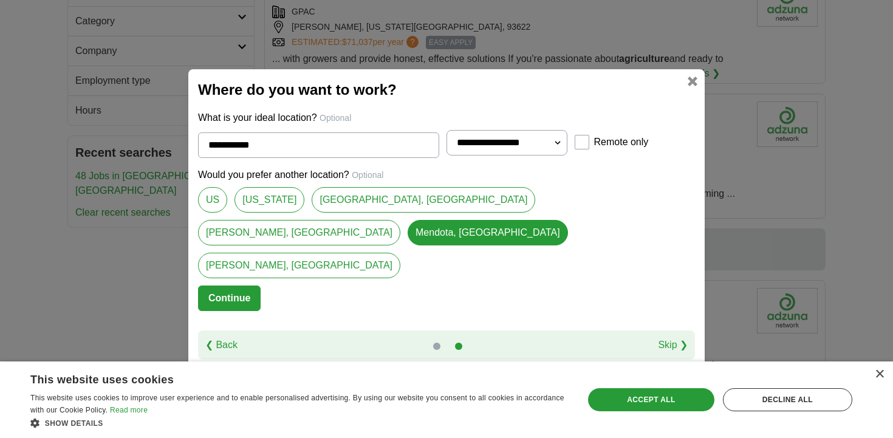 The width and height of the screenshot is (893, 438). Describe the element at coordinates (213, 200) in the screenshot. I see `a: US` at that location.